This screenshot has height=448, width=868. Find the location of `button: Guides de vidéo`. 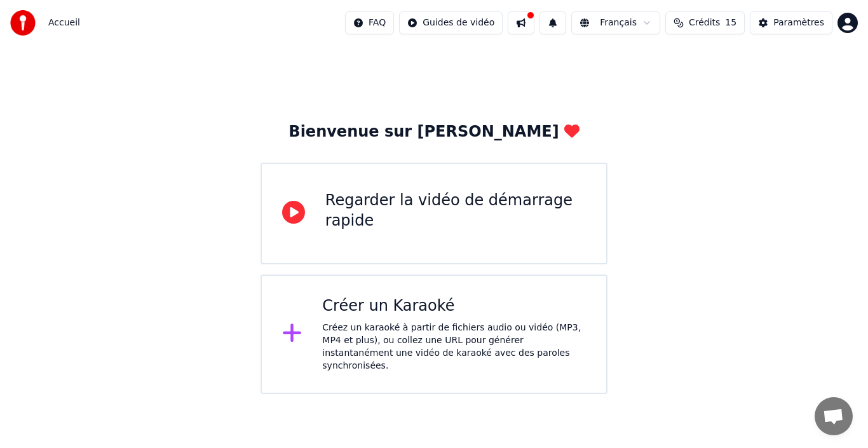

button: Guides de vidéo is located at coordinates (451, 23).